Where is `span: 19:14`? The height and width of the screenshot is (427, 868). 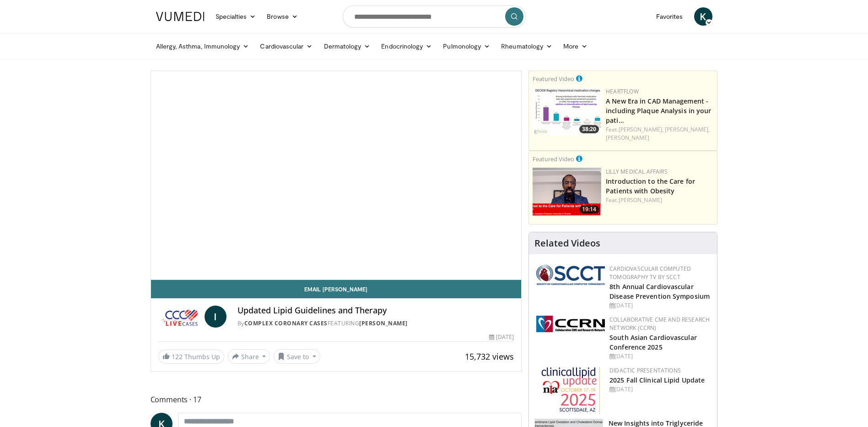 span: 19:14 is located at coordinates (589, 210).